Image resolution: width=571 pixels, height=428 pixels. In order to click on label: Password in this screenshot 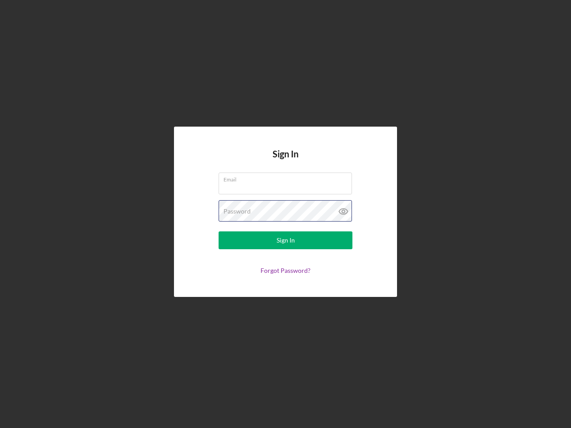, I will do `click(237, 211)`.